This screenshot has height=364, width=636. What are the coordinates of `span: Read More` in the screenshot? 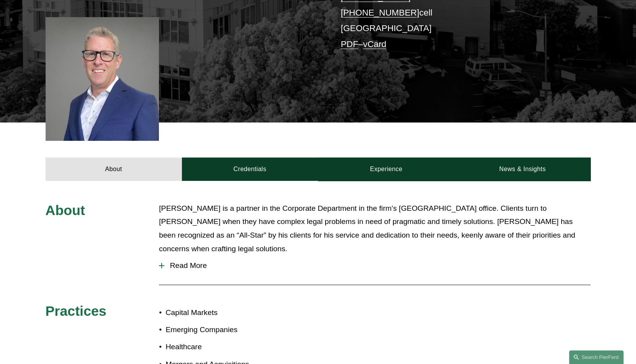 It's located at (377, 266).